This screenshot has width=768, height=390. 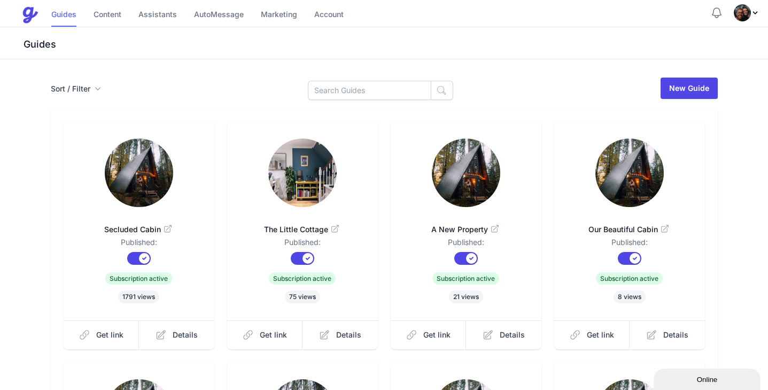 I want to click on img: Guestive Guides, so click(x=30, y=15).